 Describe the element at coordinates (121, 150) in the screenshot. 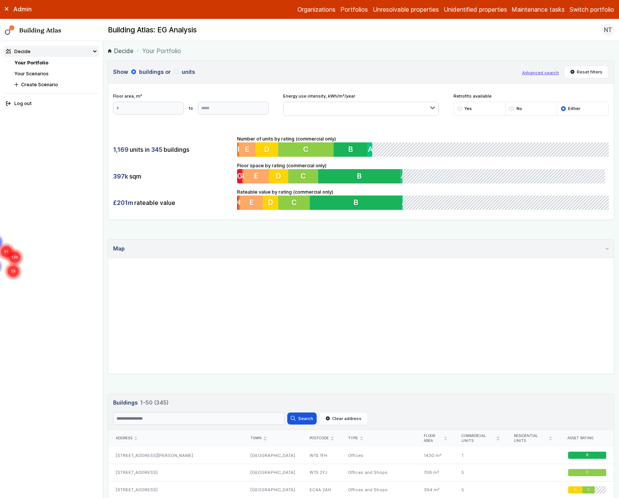

I see `span: 1,169` at that location.